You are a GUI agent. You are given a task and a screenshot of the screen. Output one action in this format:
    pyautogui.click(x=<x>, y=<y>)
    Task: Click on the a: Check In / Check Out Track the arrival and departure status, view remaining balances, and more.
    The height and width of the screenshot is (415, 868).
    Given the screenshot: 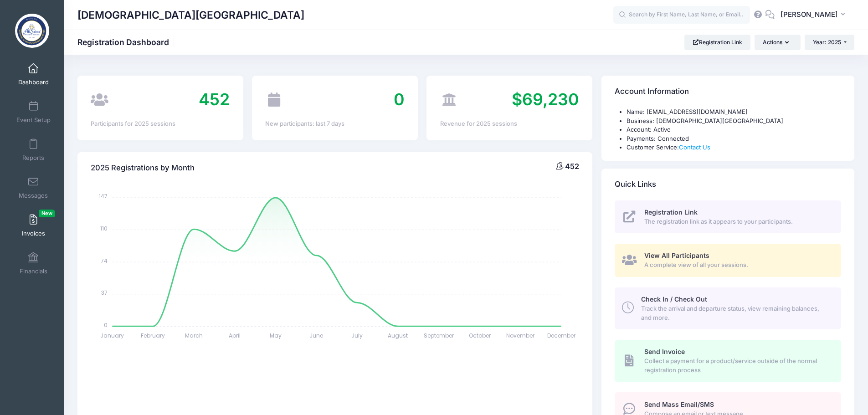 What is the action you would take?
    pyautogui.click(x=728, y=308)
    